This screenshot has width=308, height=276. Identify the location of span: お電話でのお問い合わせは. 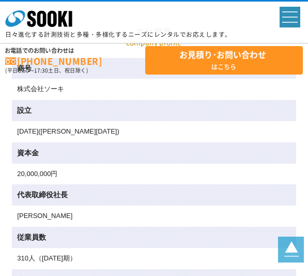
(72, 51).